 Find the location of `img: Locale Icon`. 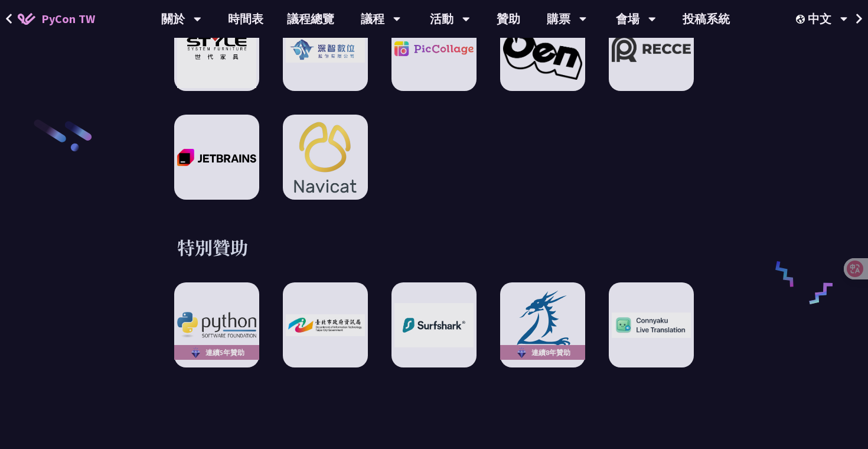

img: Locale Icon is located at coordinates (802, 18).